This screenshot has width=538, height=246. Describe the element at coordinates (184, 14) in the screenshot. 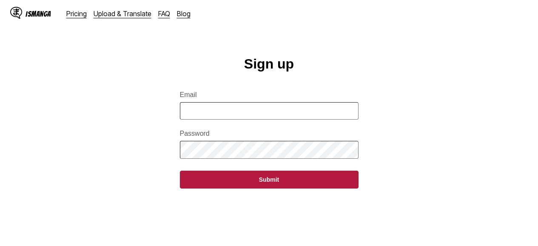

I see `a: Blog` at that location.